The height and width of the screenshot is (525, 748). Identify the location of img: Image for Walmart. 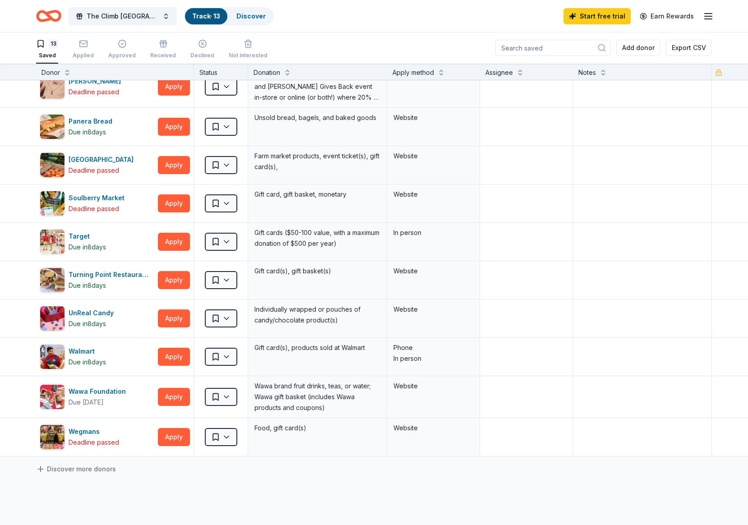
(52, 357).